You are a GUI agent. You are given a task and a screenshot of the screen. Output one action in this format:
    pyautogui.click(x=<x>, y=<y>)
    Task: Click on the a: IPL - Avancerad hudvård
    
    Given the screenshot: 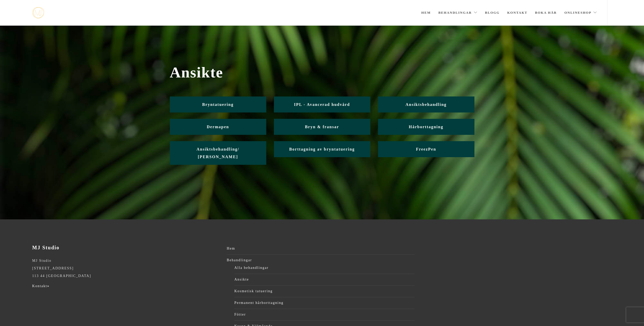 What is the action you would take?
    pyautogui.click(x=322, y=104)
    